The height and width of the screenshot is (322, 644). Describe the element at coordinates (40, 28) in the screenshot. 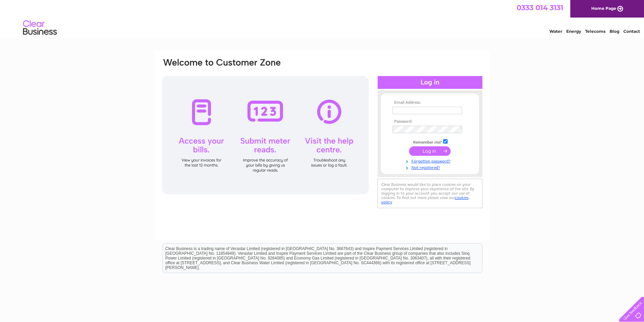

I see `img: logo.png` at that location.